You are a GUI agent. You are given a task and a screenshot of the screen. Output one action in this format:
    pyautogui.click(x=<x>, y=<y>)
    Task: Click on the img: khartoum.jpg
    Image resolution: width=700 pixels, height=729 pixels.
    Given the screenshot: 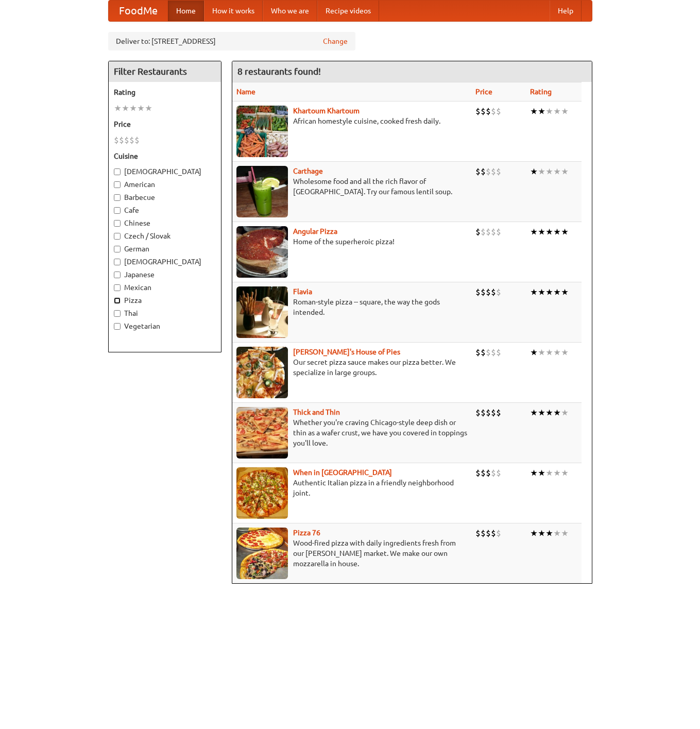 What is the action you would take?
    pyautogui.click(x=262, y=131)
    